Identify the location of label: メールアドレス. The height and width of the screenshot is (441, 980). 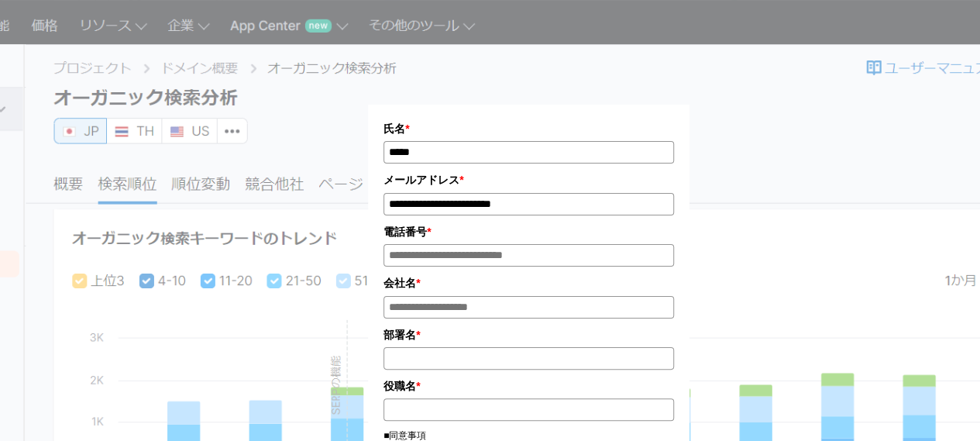
(529, 180).